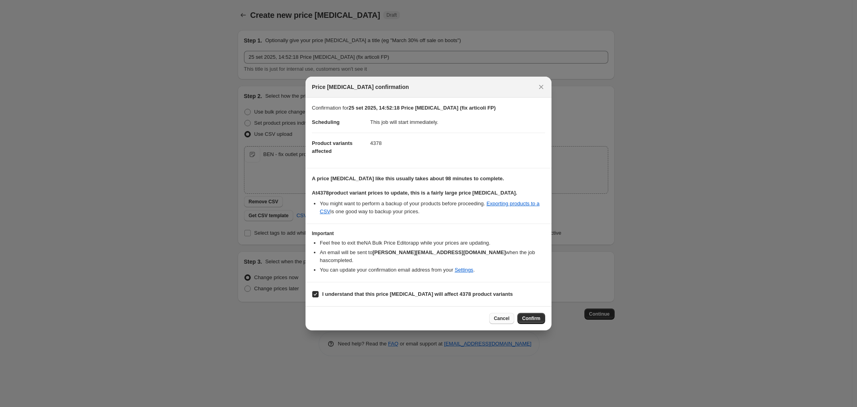 This screenshot has height=407, width=857. Describe the element at coordinates (433, 243) in the screenshot. I see `li: Feel free to exit the NA Bulk Price Editor app while your prices are updating.` at that location.